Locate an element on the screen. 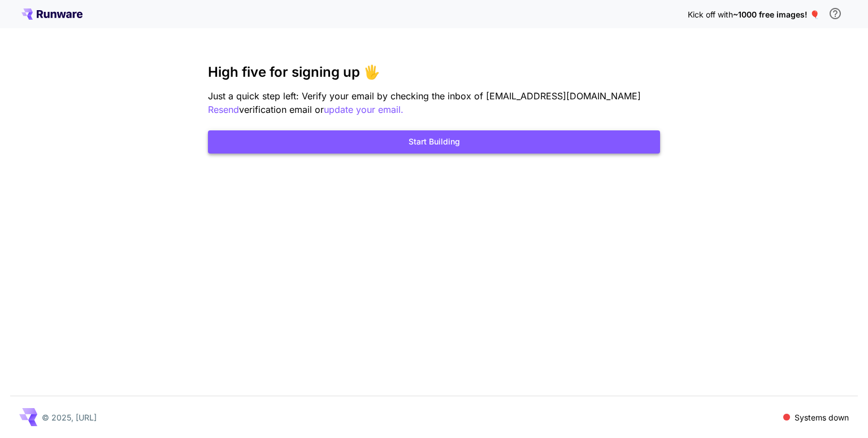 The height and width of the screenshot is (438, 868). button: Resend is located at coordinates (223, 110).